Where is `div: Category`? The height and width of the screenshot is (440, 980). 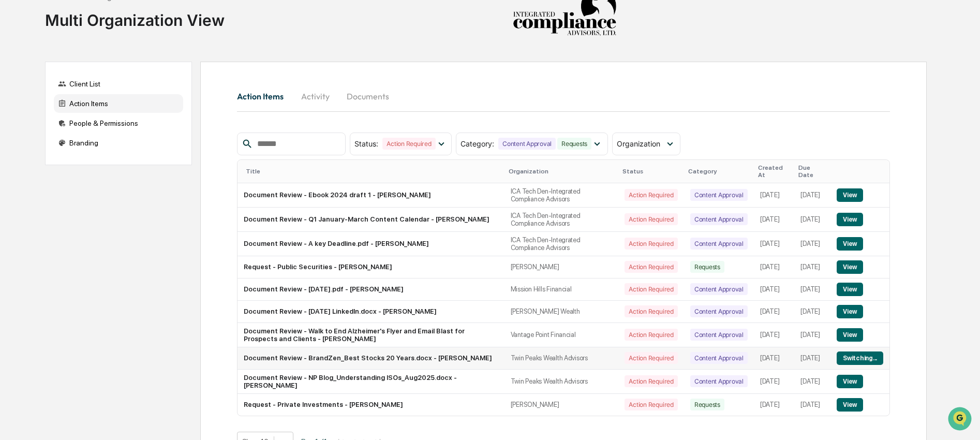 div: Category is located at coordinates (719, 171).